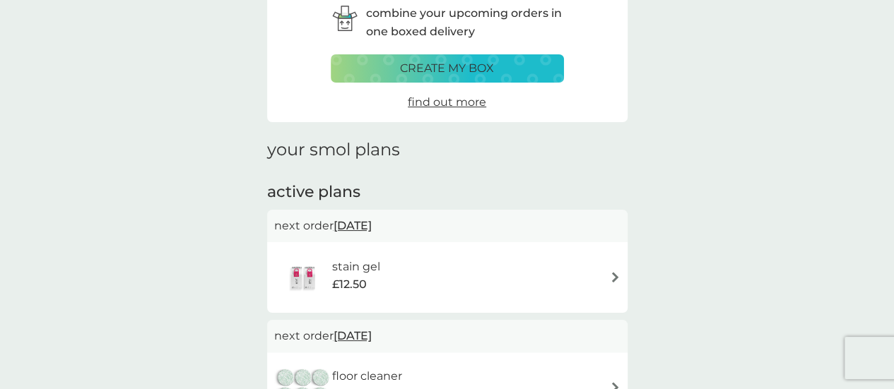  I want to click on h2: active plans, so click(447, 192).